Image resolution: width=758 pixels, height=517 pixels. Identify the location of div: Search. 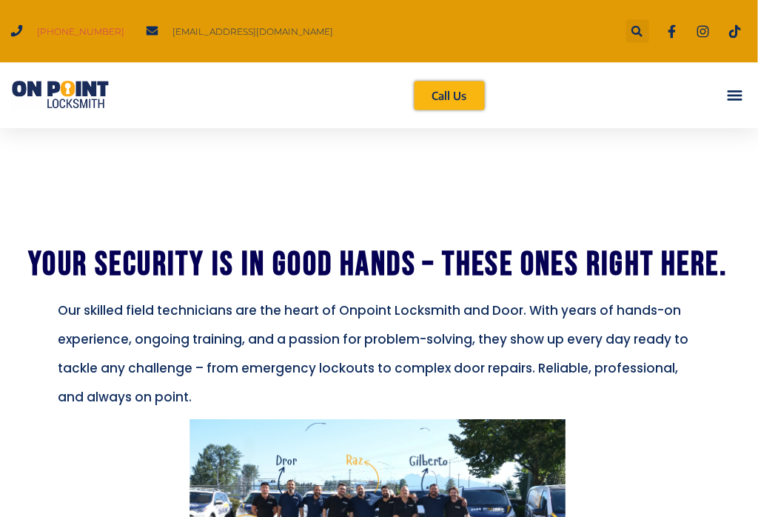
(638, 31).